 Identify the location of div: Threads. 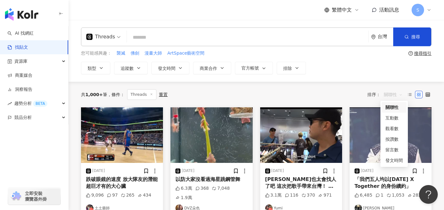
(101, 37).